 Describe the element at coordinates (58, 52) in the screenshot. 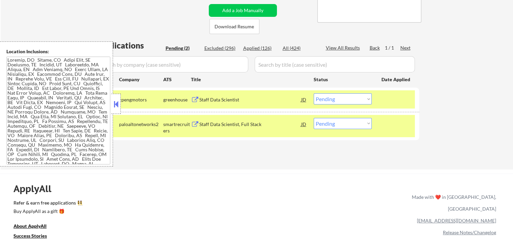

I see `div: Location Inclusions:` at that location.